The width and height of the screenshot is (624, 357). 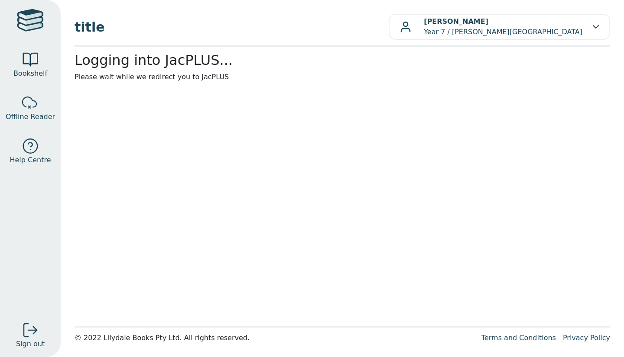 I want to click on h2: Logging into JacPLUS..., so click(x=342, y=60).